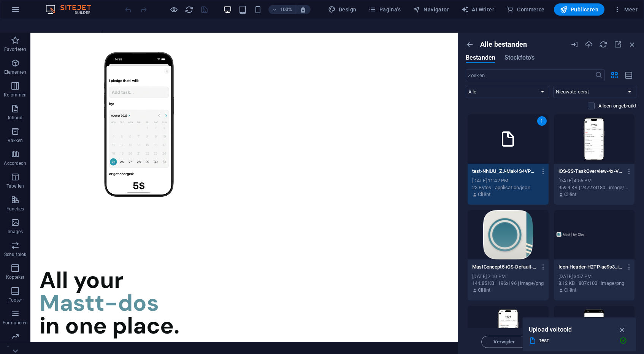 This screenshot has height=354, width=644. Describe the element at coordinates (591, 171) in the screenshot. I see `p: iOS-SS-TaskOverview-4x-VZbbOL3B0XrtOWHrkgDTLg.png` at that location.